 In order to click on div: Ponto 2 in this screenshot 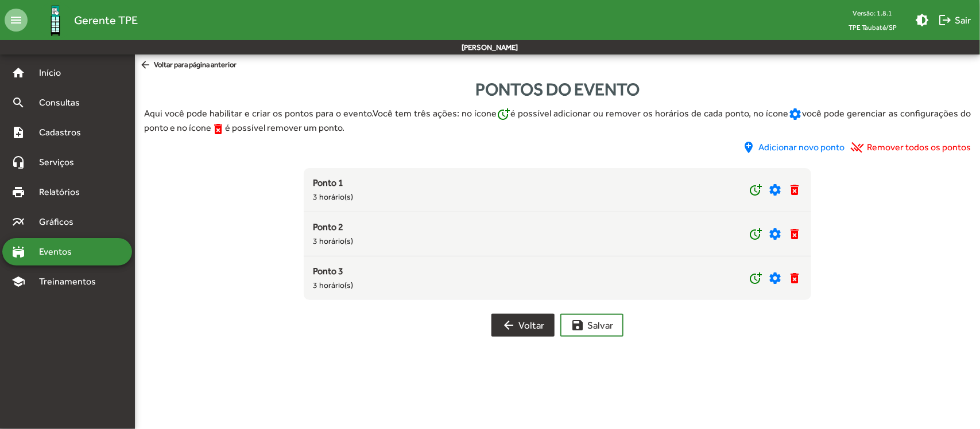, I will do `click(531, 227)`.